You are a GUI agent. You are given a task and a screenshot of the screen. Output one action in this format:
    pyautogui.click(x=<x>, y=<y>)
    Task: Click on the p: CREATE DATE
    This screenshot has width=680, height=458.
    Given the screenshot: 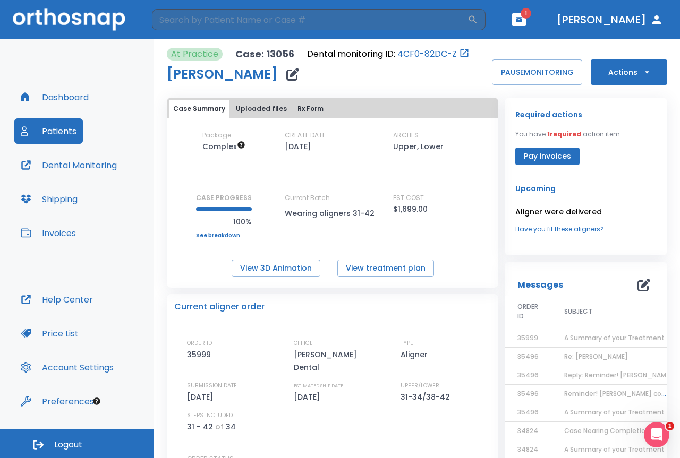 What is the action you would take?
    pyautogui.click(x=305, y=135)
    